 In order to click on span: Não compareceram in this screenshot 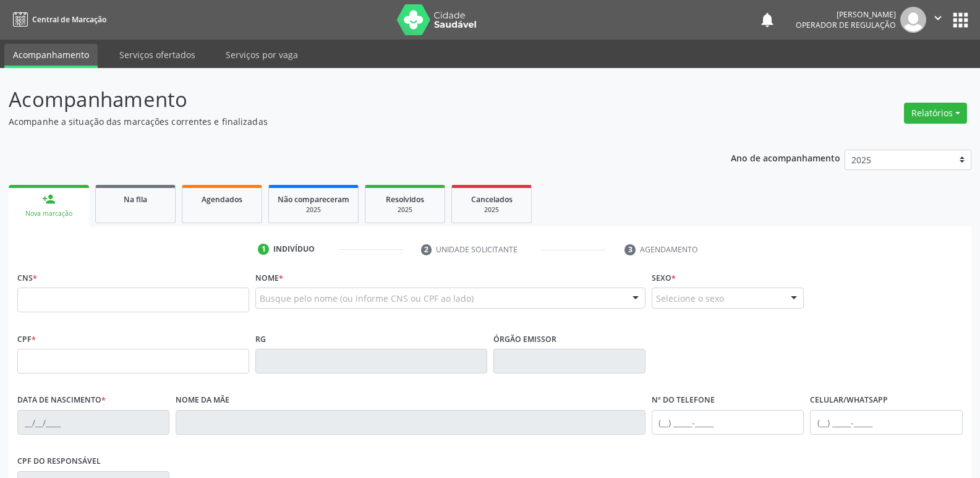, I will do `click(314, 199)`.